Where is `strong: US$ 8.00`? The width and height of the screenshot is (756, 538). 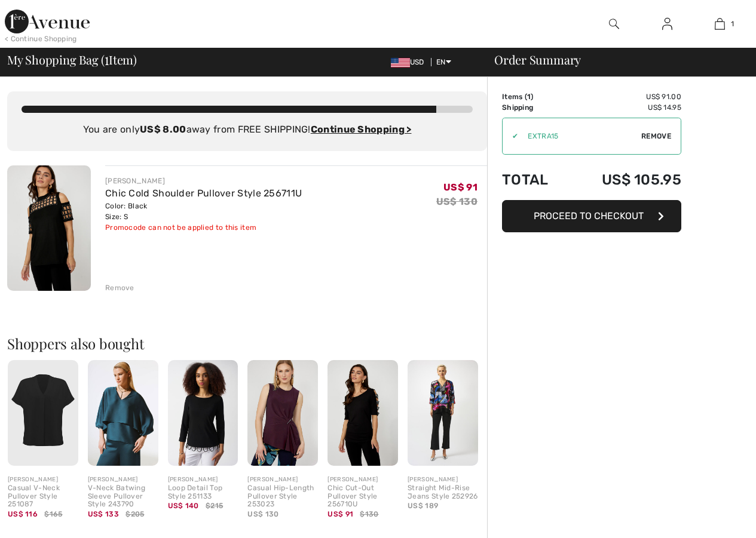 strong: US$ 8.00 is located at coordinates (162, 129).